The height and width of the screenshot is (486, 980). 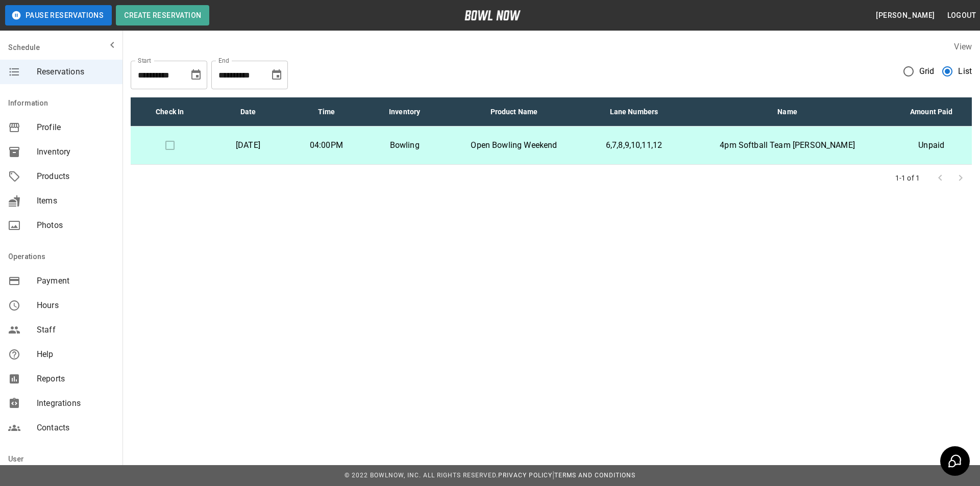 I want to click on p: 04:00PM, so click(x=326, y=146).